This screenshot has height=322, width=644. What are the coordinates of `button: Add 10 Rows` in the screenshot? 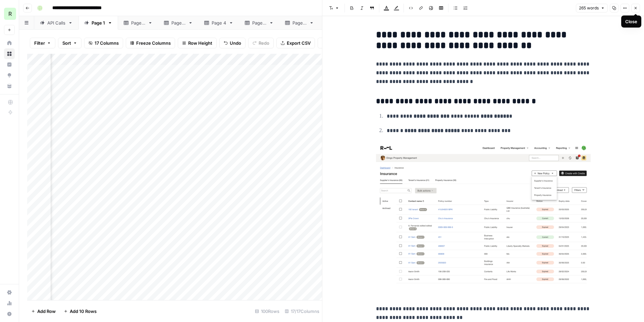 It's located at (80, 311).